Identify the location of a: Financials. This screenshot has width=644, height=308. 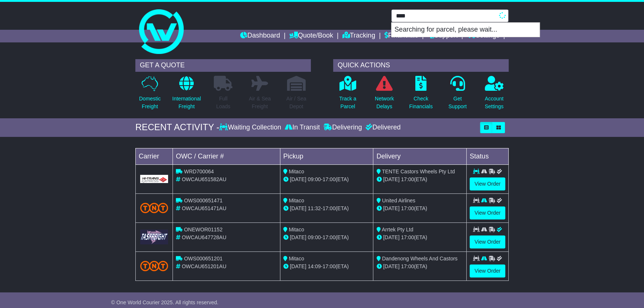
(401, 36).